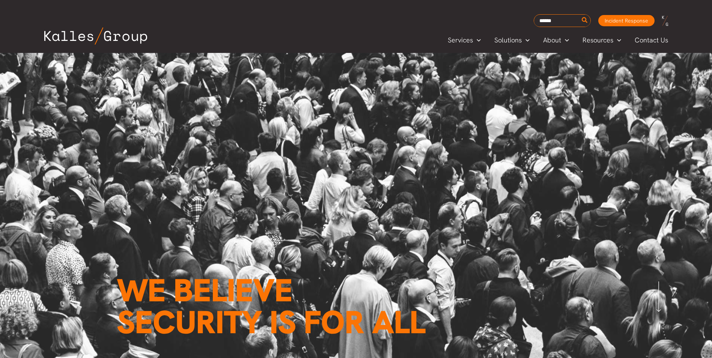 The width and height of the screenshot is (712, 358). What do you see at coordinates (602, 40) in the screenshot?
I see `a: ResourcesMenu Toggle` at bounding box center [602, 40].